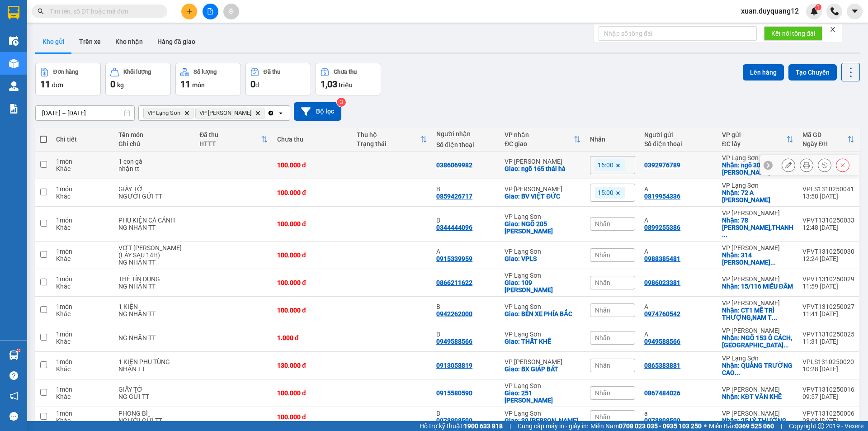 This screenshot has height=431, width=868. I want to click on span: VP Lạng Sơn, so click(164, 113).